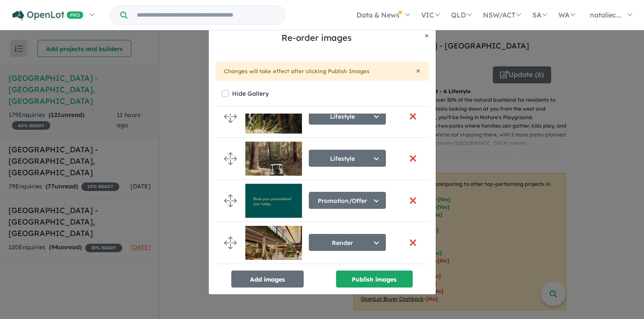 This screenshot has width=644, height=319. I want to click on h5: Re-order images, so click(317, 38).